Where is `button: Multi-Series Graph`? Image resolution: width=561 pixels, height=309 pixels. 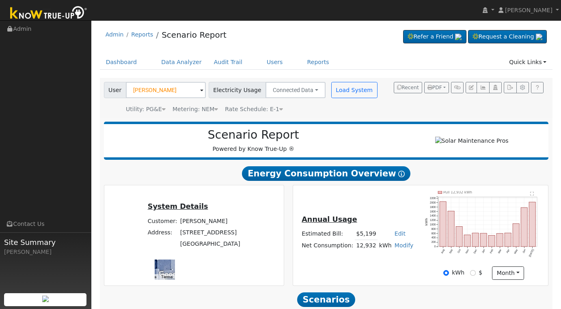 button: Multi-Series Graph is located at coordinates (483, 88).